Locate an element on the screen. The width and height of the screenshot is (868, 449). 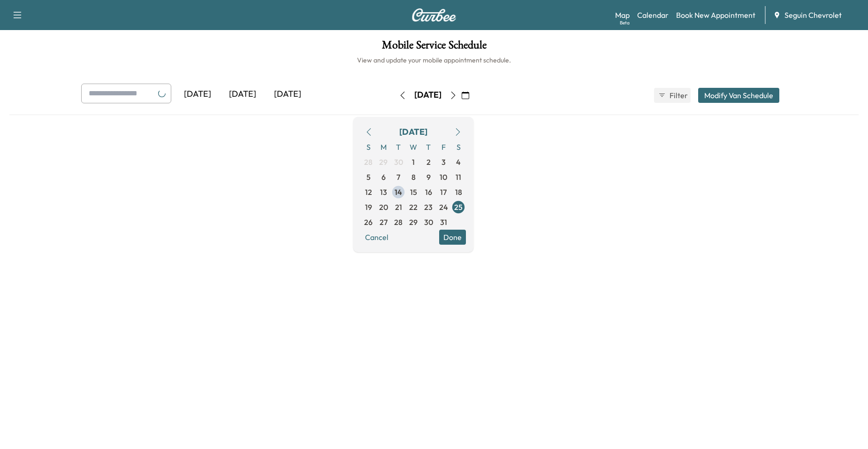
span: 8 is located at coordinates (414, 177).